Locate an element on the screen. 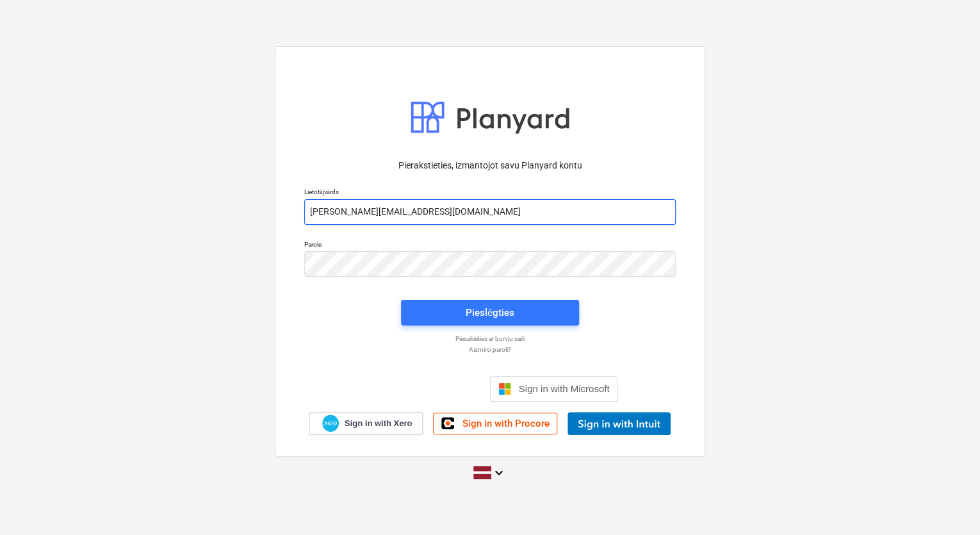 This screenshot has height=535, width=980. p: Lietotājvārds is located at coordinates (490, 193).